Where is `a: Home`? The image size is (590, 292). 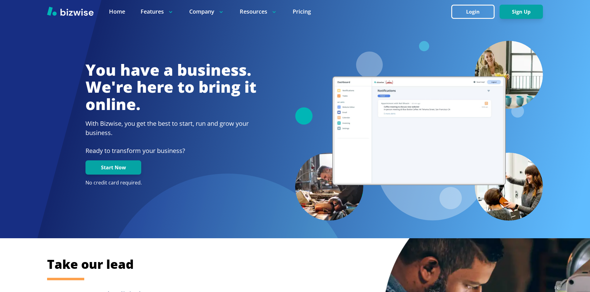 a: Home is located at coordinates (117, 11).